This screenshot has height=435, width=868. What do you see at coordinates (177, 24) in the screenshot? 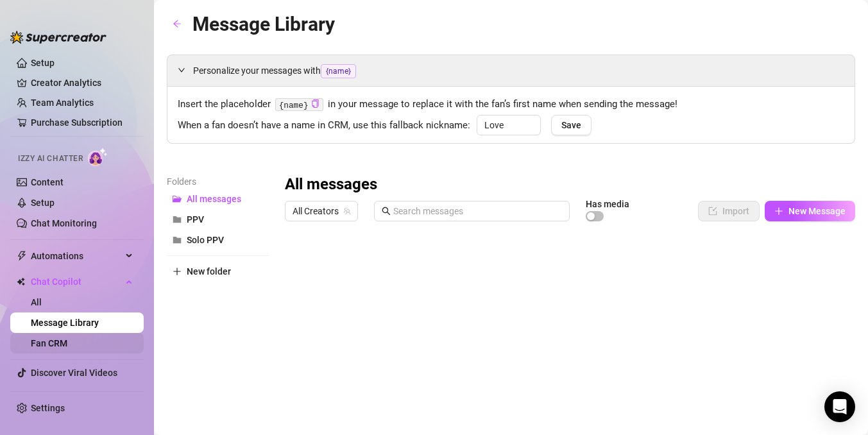
I see `span: arrow-left` at bounding box center [177, 24].